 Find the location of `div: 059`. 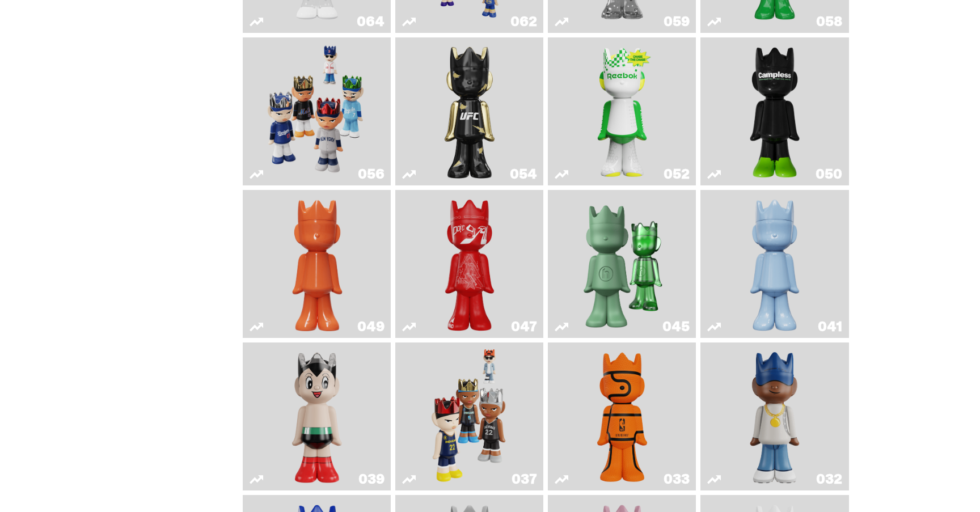

div: 059 is located at coordinates (677, 21).